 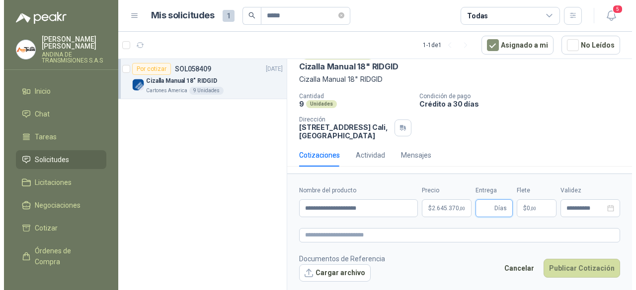 What do you see at coordinates (57, 137) in the screenshot?
I see `a: Tareas` at bounding box center [57, 137].